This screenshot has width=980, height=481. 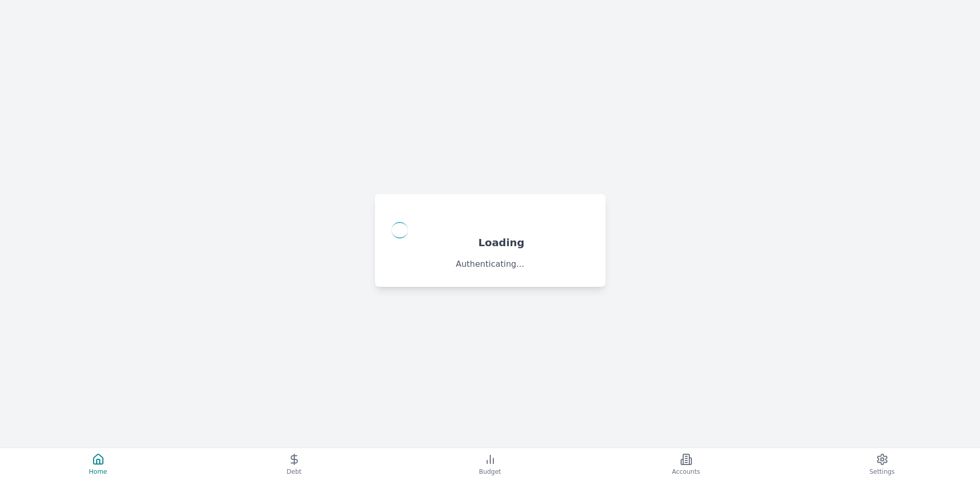 What do you see at coordinates (294, 464) in the screenshot?
I see `button: Debt` at bounding box center [294, 464].